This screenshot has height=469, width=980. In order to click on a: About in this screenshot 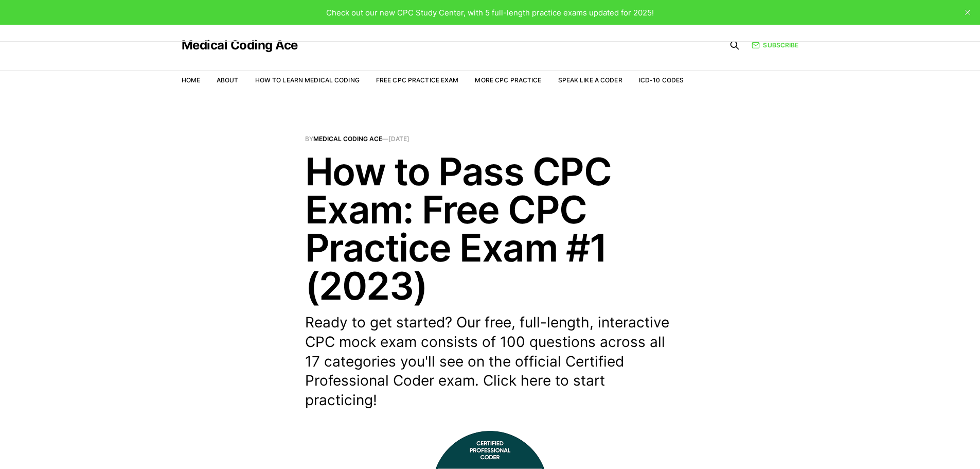, I will do `click(228, 80)`.